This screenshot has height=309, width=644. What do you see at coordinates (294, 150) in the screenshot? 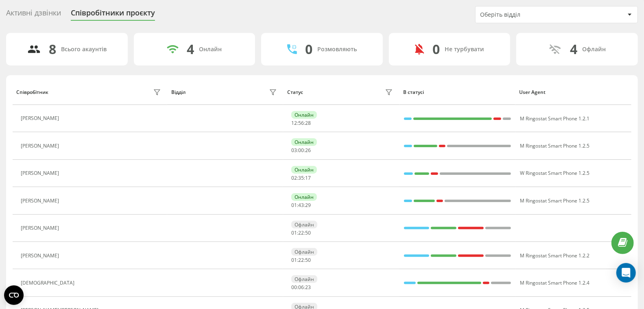
I see `span: 03` at bounding box center [294, 150].